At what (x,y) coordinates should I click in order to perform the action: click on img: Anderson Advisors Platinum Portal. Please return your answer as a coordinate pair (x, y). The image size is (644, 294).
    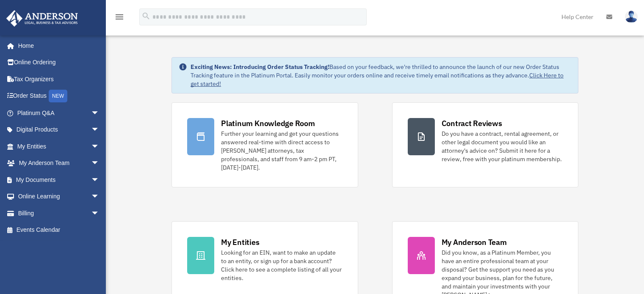
    Looking at the image, I should click on (42, 18).